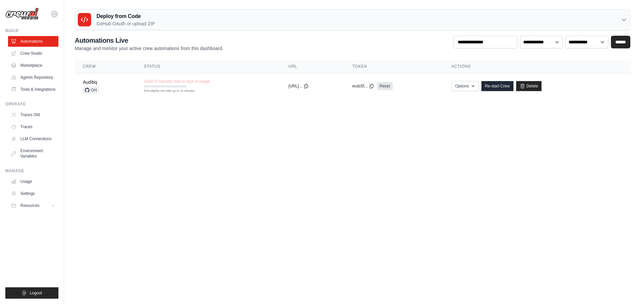 The image size is (641, 304). I want to click on a: Auditiq, so click(90, 82).